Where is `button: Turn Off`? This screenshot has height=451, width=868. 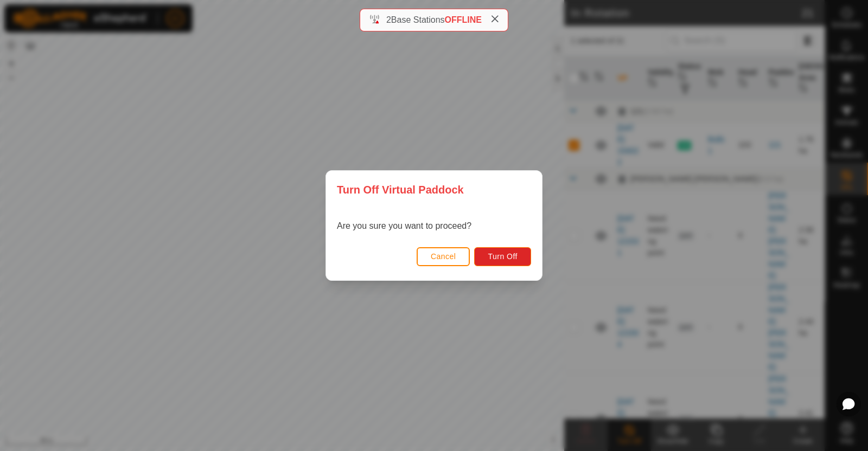 button: Turn Off is located at coordinates (502, 257).